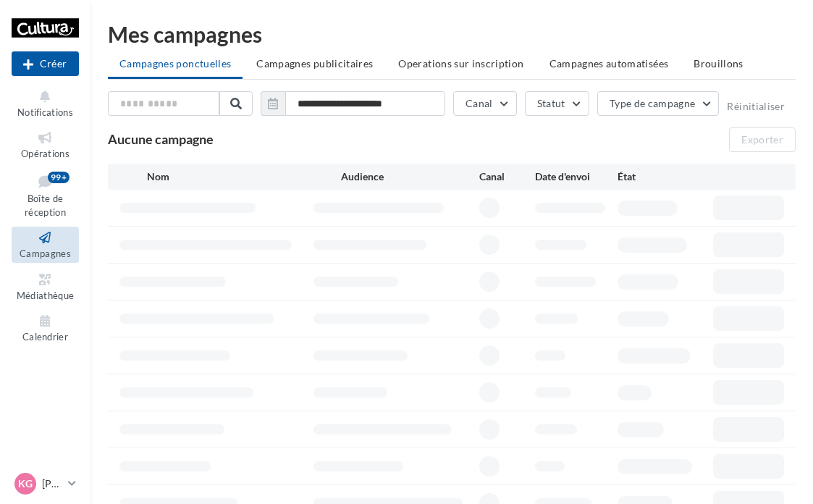  I want to click on a: Boîte de réception99+, so click(45, 194).